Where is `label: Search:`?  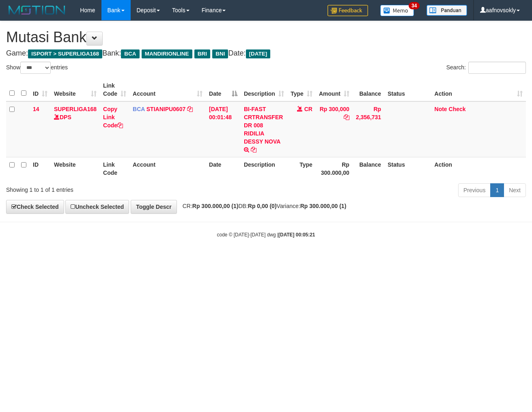 label: Search: is located at coordinates (486, 68).